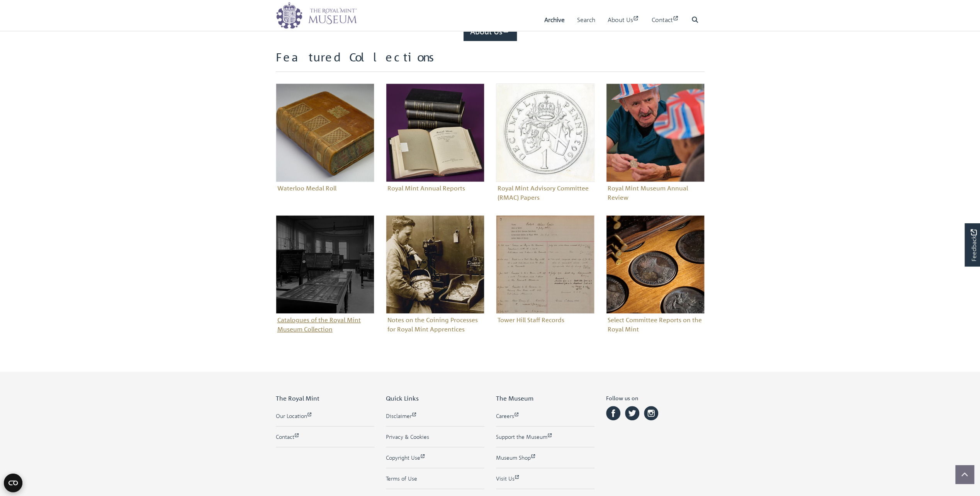  Describe the element at coordinates (974, 245) in the screenshot. I see `span: Feedback` at that location.